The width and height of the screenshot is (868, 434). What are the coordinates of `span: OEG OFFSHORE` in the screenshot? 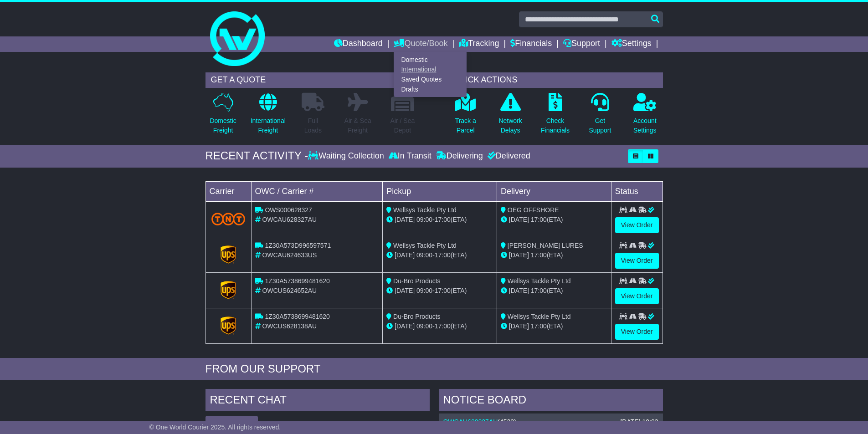 It's located at (533, 210).